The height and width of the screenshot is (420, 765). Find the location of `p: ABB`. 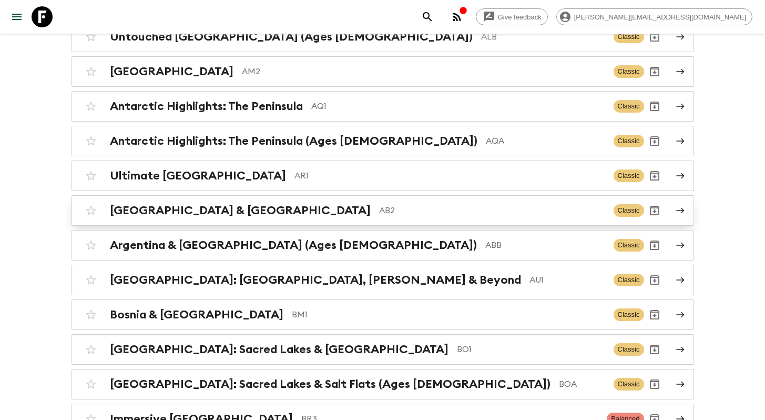

p: ABB is located at coordinates (545, 245).